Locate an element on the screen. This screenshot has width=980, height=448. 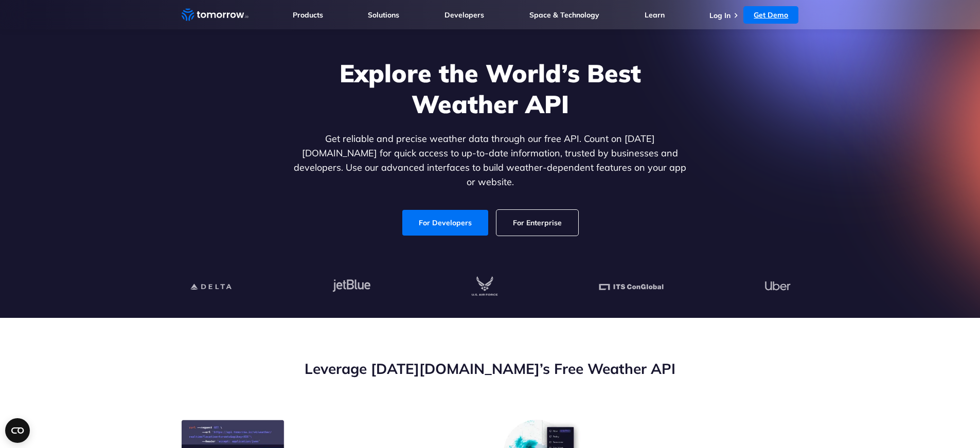
a: Solutions is located at coordinates (383, 15).